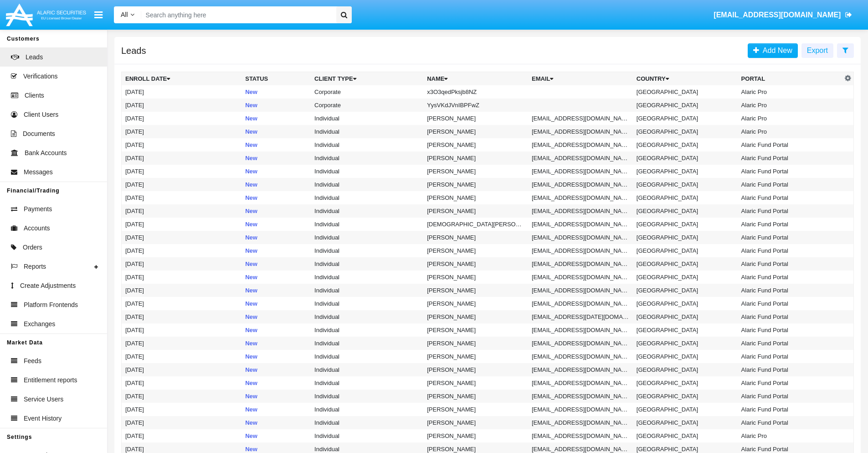 The height and width of the screenshot is (453, 868). What do you see at coordinates (818, 51) in the screenshot?
I see `button: Export` at bounding box center [818, 51].